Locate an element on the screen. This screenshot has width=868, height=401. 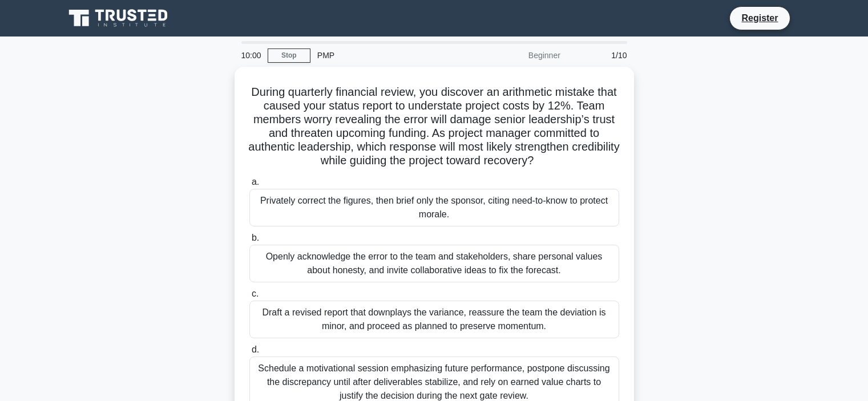
span: a. is located at coordinates (255, 182).